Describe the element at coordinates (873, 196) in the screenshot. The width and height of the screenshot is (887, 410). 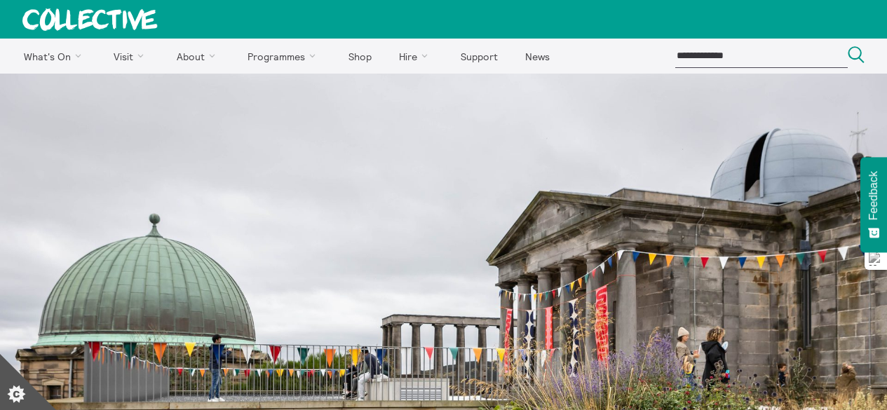
I see `span: Feedback` at that location.